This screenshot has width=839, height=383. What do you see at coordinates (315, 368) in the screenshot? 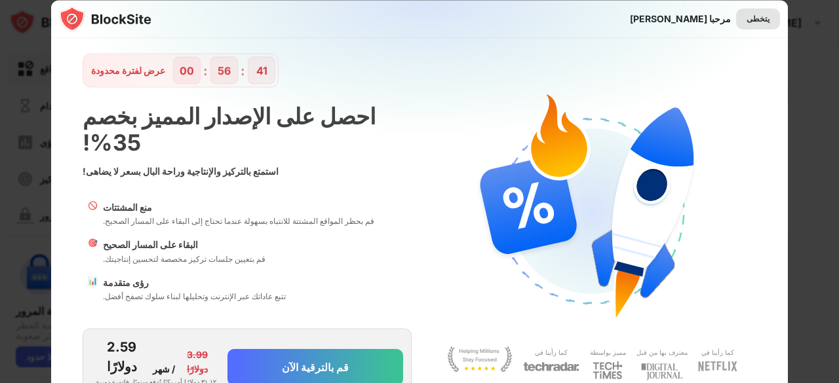
I see `font: قم بالترقية الآن` at bounding box center [315, 368].